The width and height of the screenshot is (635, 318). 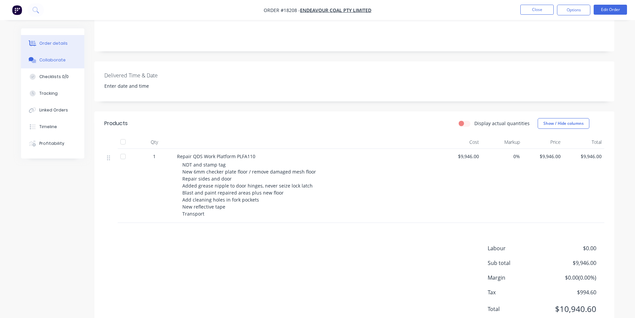 I want to click on div: Tracking, so click(x=48, y=93).